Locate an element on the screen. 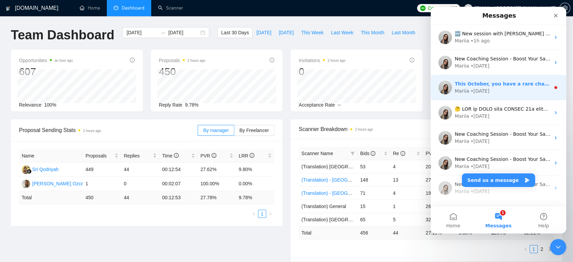 Image resolution: width=573 pixels, height=262 pixels. span: 9.78% is located at coordinates (192, 105).